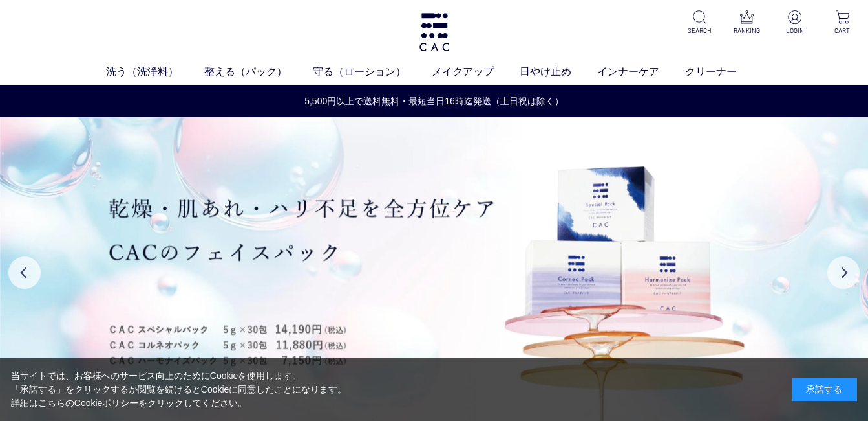 This screenshot has width=868, height=421. Describe the element at coordinates (641, 72) in the screenshot. I see `a: インナーケア` at that location.